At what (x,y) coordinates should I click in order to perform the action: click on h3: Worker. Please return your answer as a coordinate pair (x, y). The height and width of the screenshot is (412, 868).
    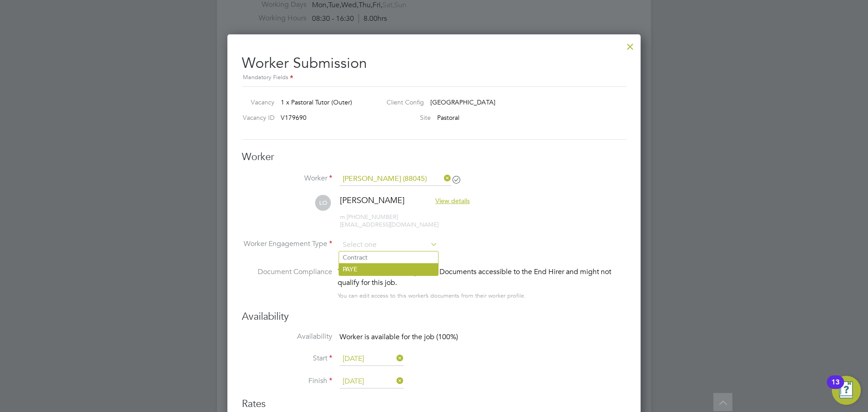
    Looking at the image, I should click on (434, 157).